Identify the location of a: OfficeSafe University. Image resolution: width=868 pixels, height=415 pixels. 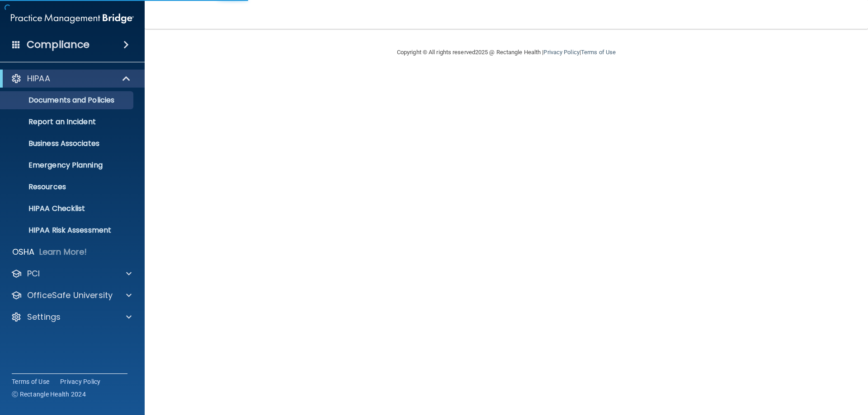
(71, 296).